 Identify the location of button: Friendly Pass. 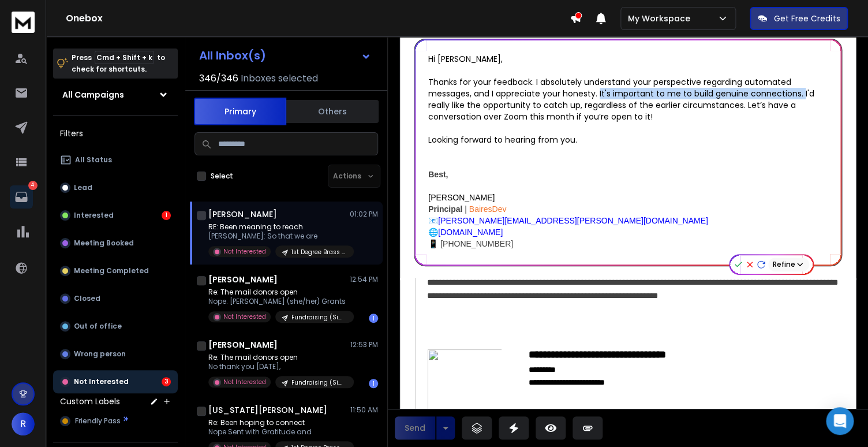
(115, 420).